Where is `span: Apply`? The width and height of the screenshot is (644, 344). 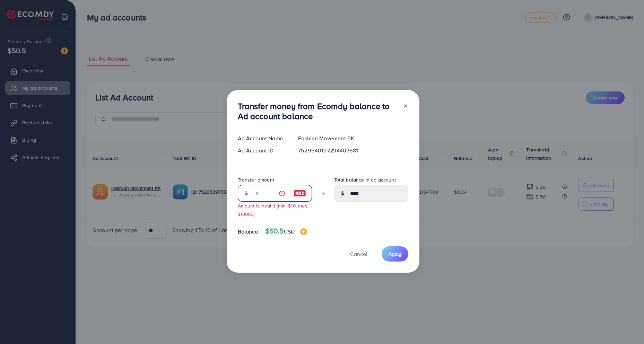 span: Apply is located at coordinates (395, 254).